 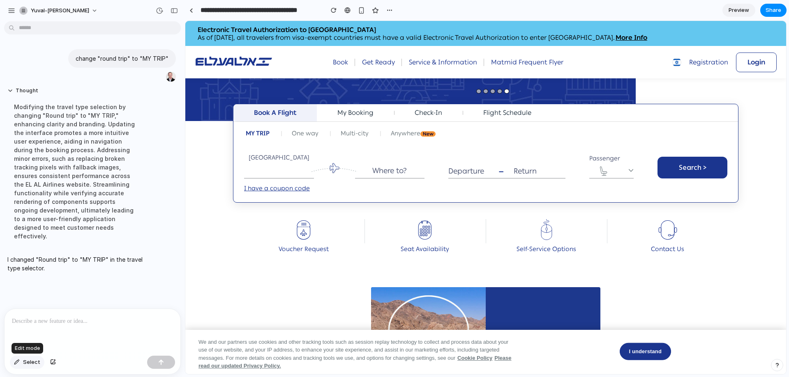 What do you see at coordinates (72, 113) in the screenshot?
I see `a: MY TRIP` at bounding box center [72, 113].